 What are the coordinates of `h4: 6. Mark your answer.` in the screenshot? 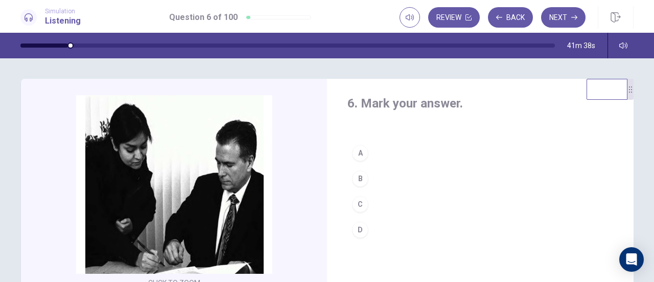 It's located at (480, 103).